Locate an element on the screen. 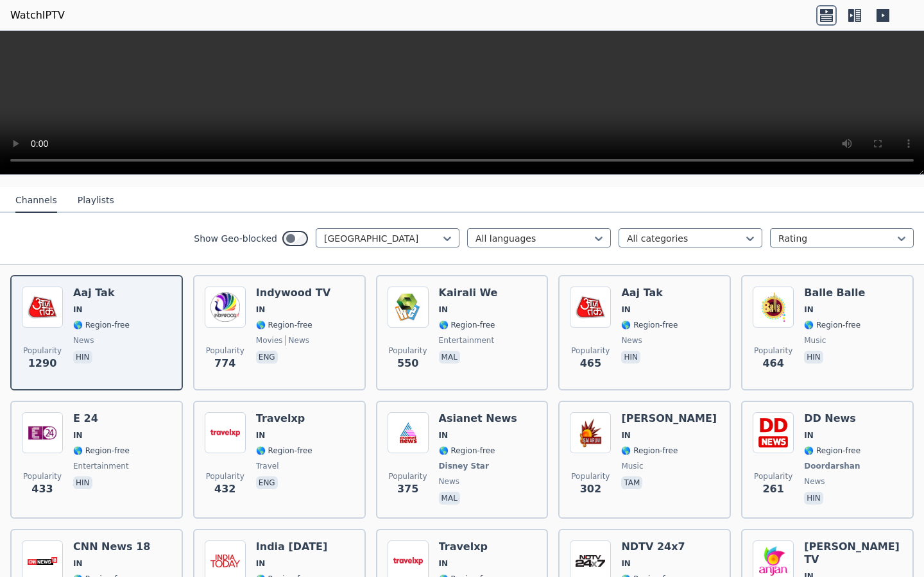 The height and width of the screenshot is (577, 924). span: 465 is located at coordinates (591, 364).